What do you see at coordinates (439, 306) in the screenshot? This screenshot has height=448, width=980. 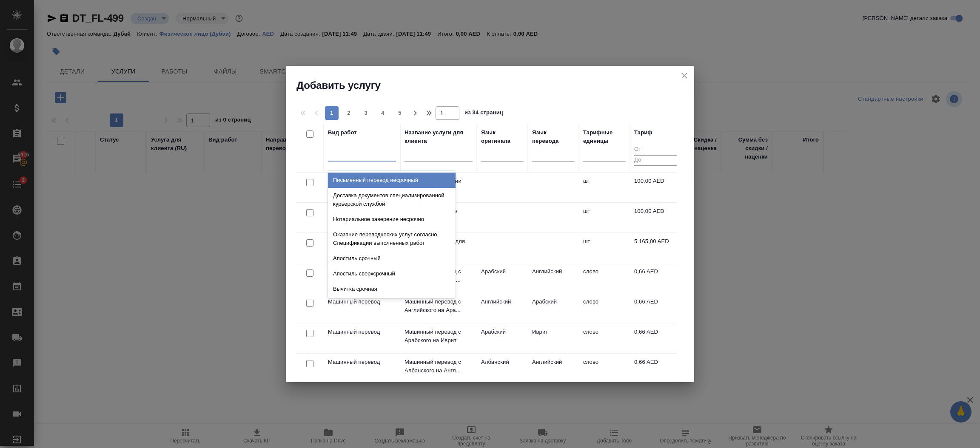 I see `p: Машинный перевод с Английского на Ара...` at bounding box center [439, 306].